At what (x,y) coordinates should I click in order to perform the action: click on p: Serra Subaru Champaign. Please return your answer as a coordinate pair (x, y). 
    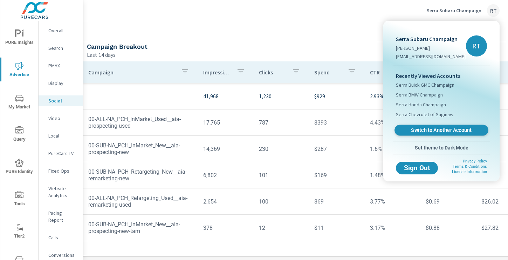
    Looking at the image, I should click on (431, 39).